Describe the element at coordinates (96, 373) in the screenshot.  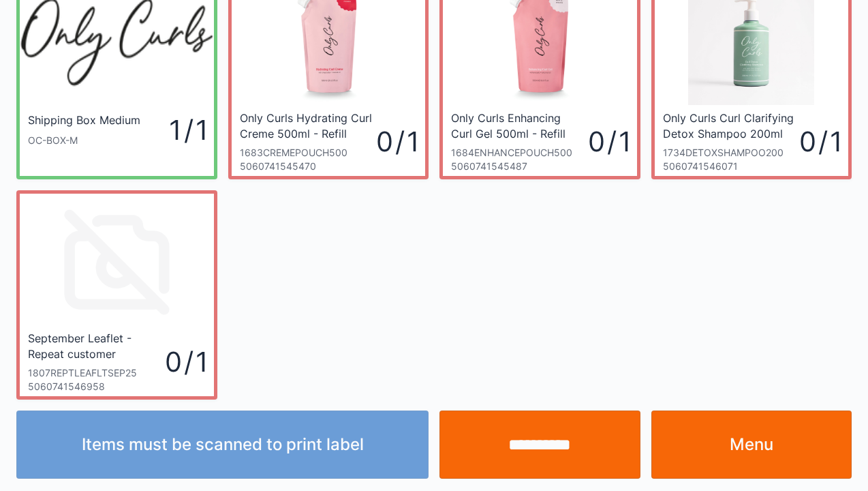
I see `div: 1807REPTLEAFLTSEP25` at that location.